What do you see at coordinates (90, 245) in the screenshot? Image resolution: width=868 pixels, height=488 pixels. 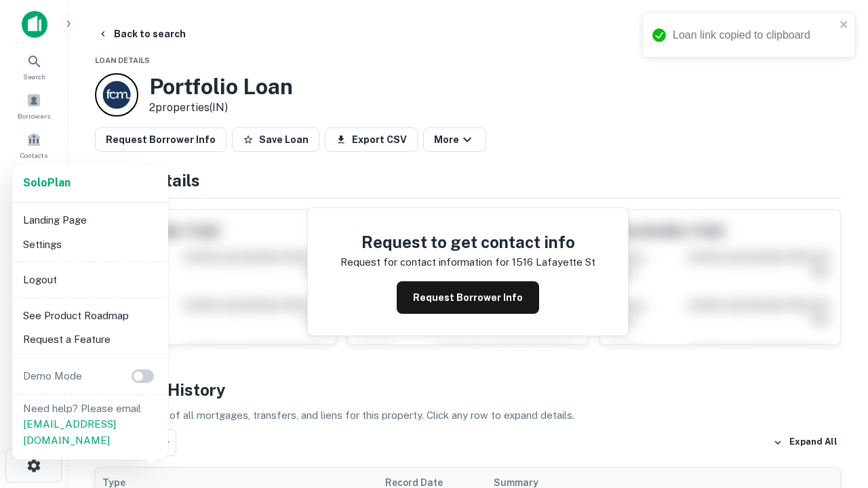 I see `li: Settings` at bounding box center [90, 245].